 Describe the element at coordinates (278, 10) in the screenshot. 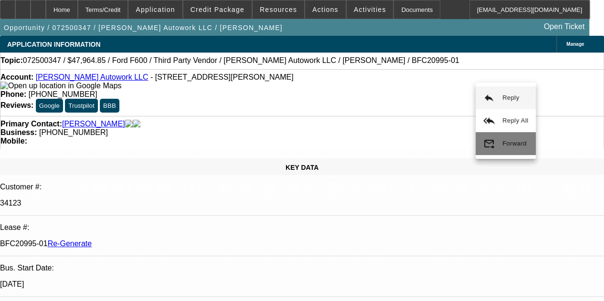

I see `button: Resources` at that location.